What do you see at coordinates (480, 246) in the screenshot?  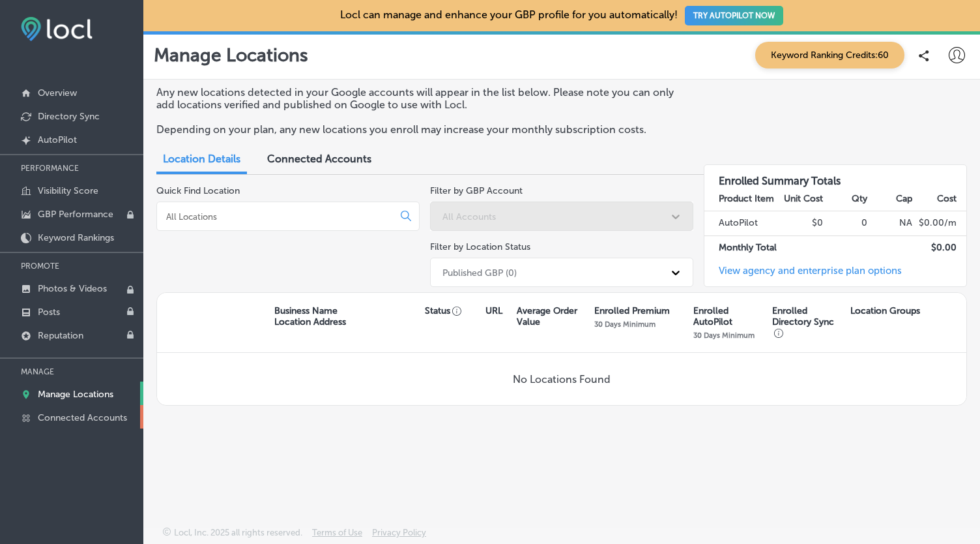 I see `label: Filter by Location Status` at bounding box center [480, 246].